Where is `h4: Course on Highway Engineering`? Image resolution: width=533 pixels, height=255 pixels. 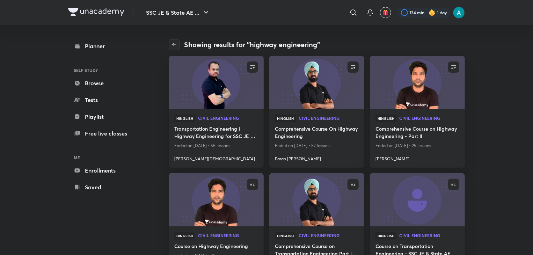 h4: Course on Highway Engineering is located at coordinates (216, 246).